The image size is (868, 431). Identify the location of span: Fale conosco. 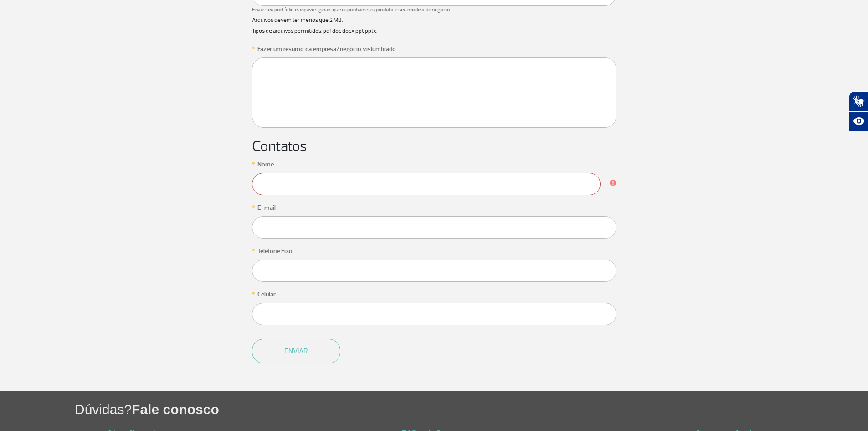
(176, 409).